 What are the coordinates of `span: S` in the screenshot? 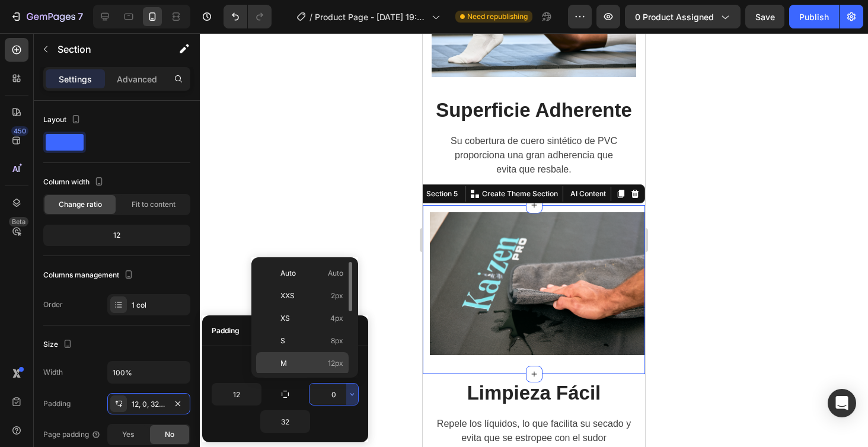 It's located at (283, 341).